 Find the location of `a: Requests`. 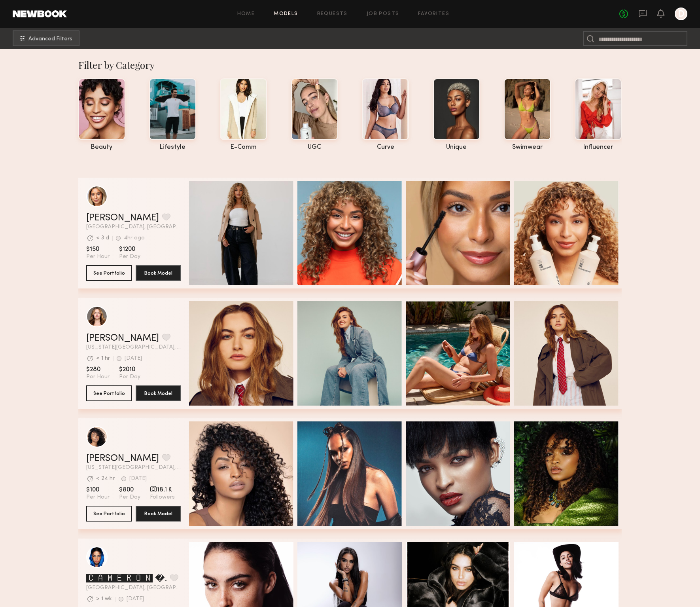

a: Requests is located at coordinates (332, 14).